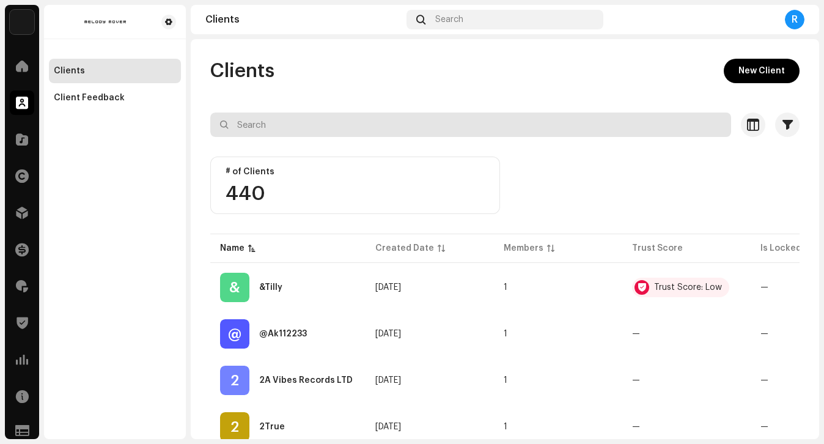 Image resolution: width=824 pixels, height=444 pixels. I want to click on span: Clients, so click(242, 71).